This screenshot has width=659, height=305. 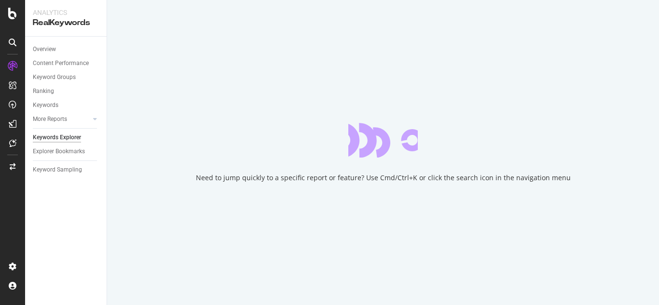 I want to click on div: animation, so click(x=383, y=140).